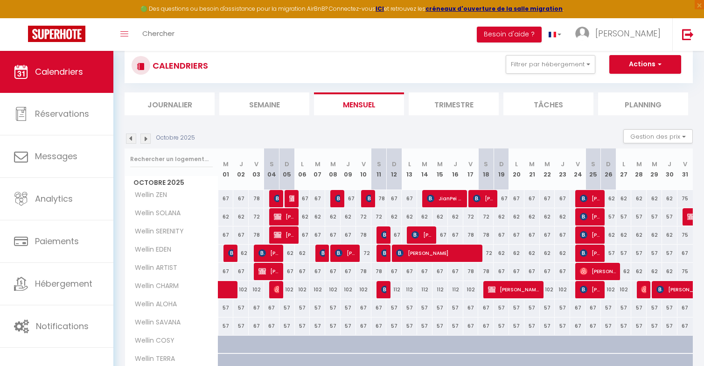 The width and height of the screenshot is (704, 366). What do you see at coordinates (486, 169) in the screenshot?
I see `th: 18` at bounding box center [486, 169].